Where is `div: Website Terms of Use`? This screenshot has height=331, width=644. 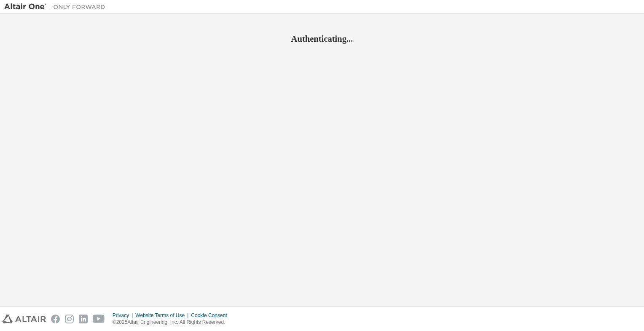
div: Website Terms of Use is located at coordinates (163, 316).